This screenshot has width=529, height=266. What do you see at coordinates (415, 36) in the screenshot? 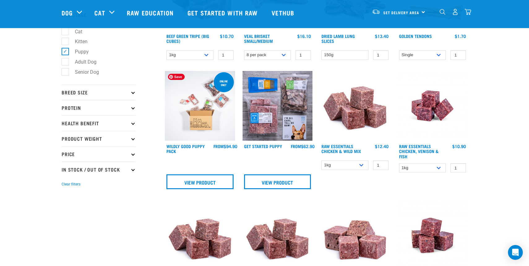
I see `a: Golden Tendons` at bounding box center [415, 36].